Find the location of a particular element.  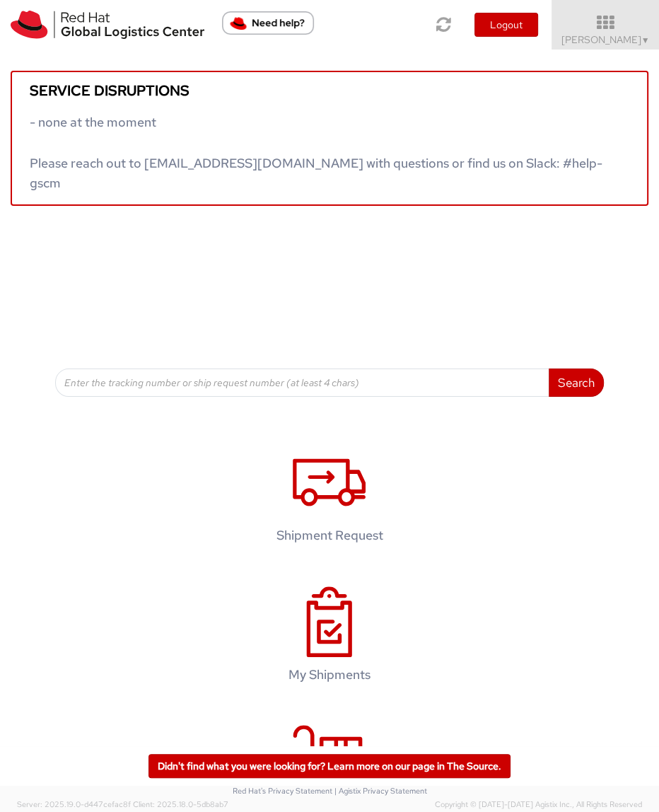

h4: Shipment Request is located at coordinates (330, 535).